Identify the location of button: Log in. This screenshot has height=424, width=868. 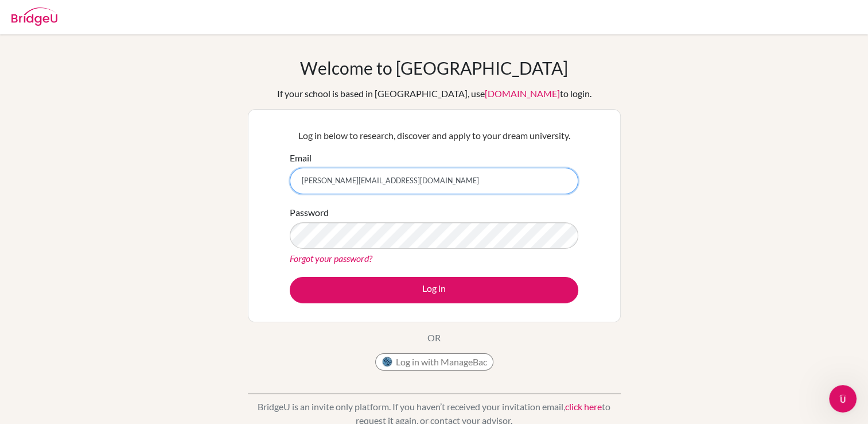
(434, 290).